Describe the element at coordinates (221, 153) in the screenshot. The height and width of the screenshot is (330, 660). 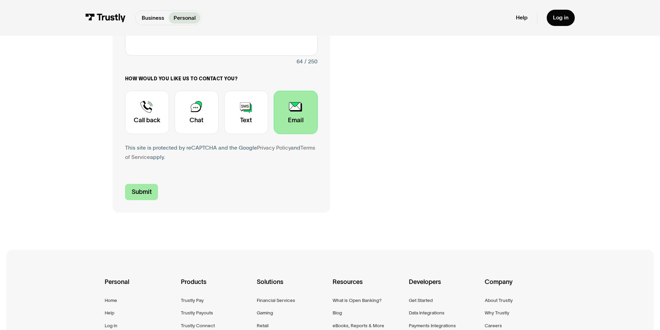
I see `div: This site is protected by reCAPTCHA and the Google and apply.` at that location.